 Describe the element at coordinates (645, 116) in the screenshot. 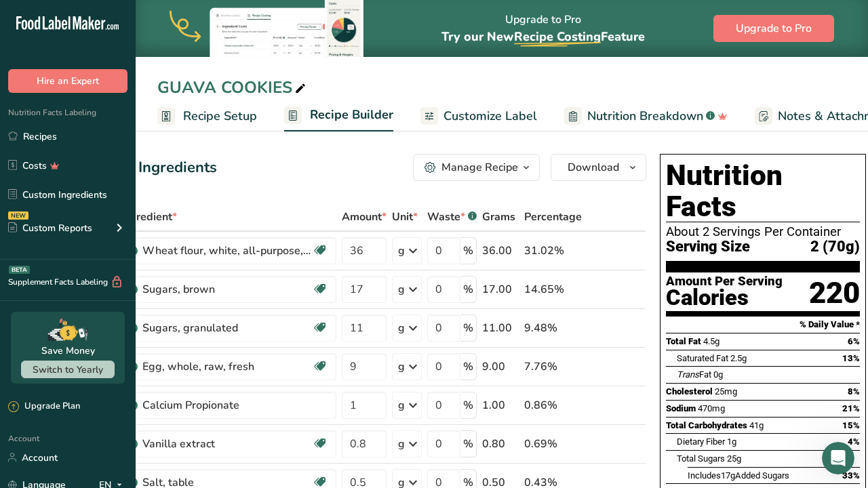

I see `span: Nutrition Breakdown` at that location.